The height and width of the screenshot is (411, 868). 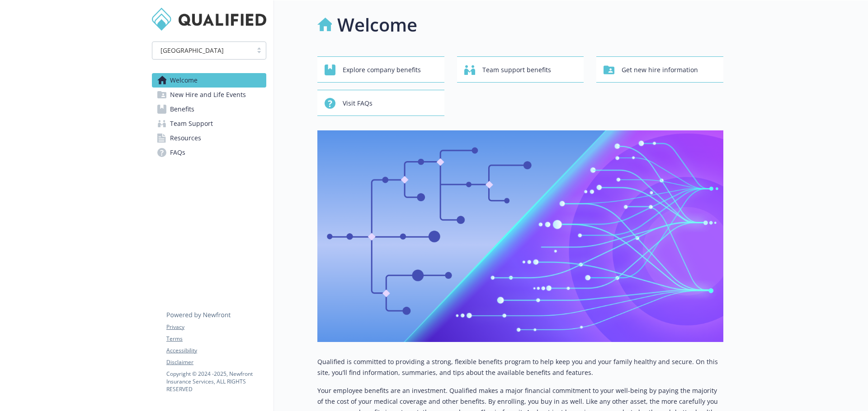 What do you see at coordinates (659, 70) in the screenshot?
I see `button: Get new hire information` at bounding box center [659, 70].